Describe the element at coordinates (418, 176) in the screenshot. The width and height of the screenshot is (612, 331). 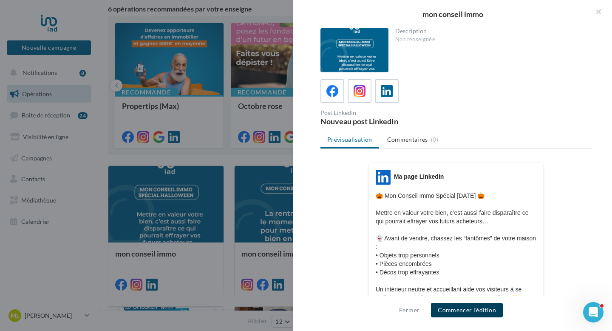
I see `div: Ma page Linkedin` at that location.